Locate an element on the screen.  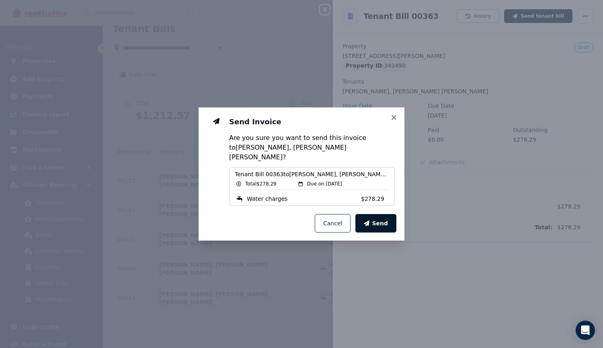
span: Send is located at coordinates (380, 223).